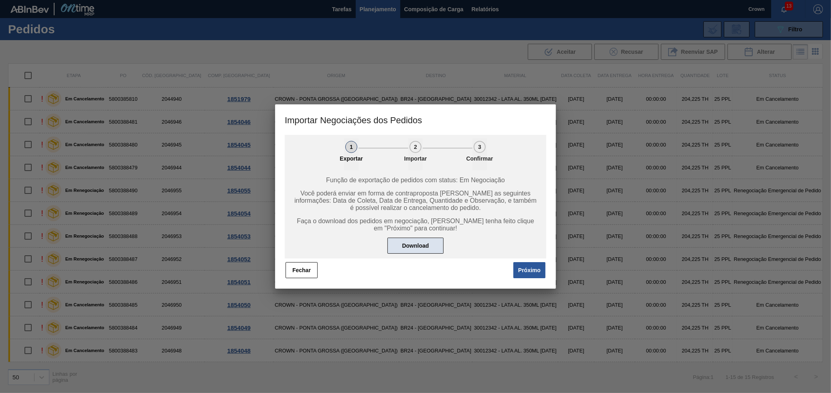 The image size is (831, 393). Describe the element at coordinates (416, 154) in the screenshot. I see `button: 2Importar` at that location.